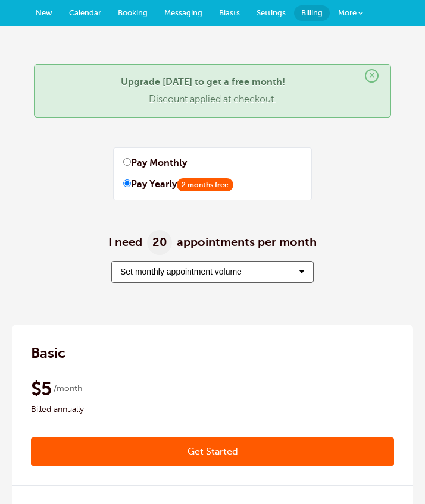 This screenshot has width=425, height=504. What do you see at coordinates (125, 243) in the screenshot?
I see `span: I need` at bounding box center [125, 243].